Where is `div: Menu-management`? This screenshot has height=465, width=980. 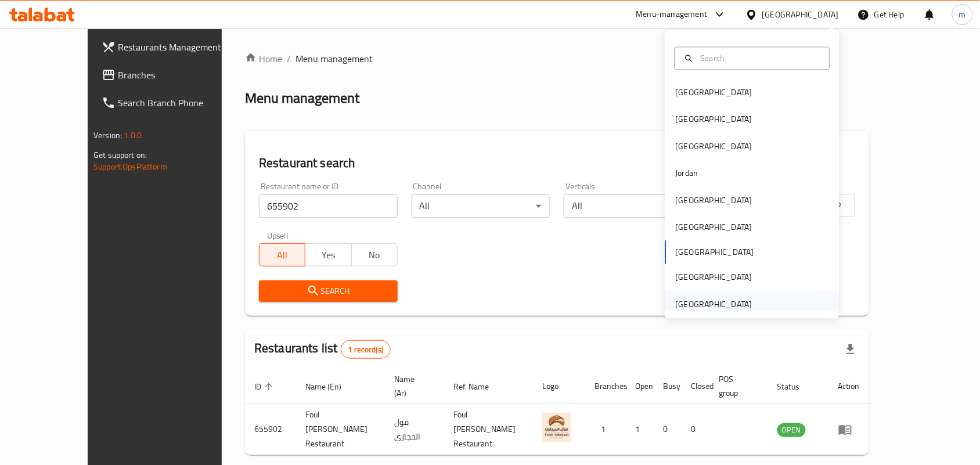
div: Menu-management is located at coordinates (672, 15).